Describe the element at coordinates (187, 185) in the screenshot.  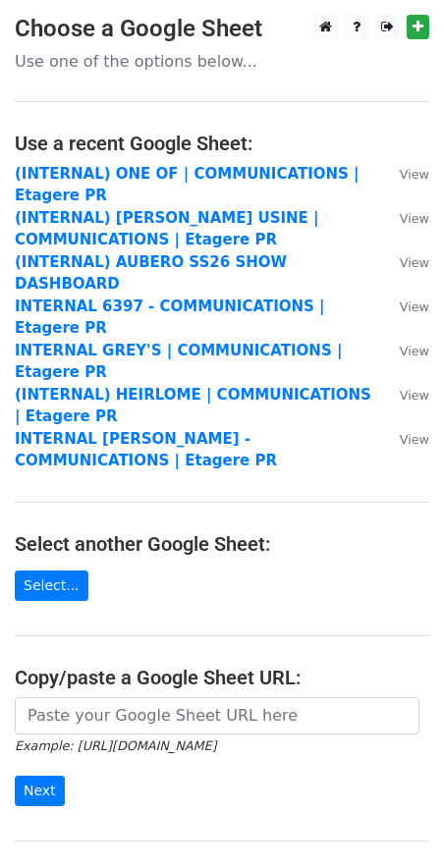
I see `a: (INTERNAL) ONE OF | COMMUNICATIONS | Etagere PR` at that location.